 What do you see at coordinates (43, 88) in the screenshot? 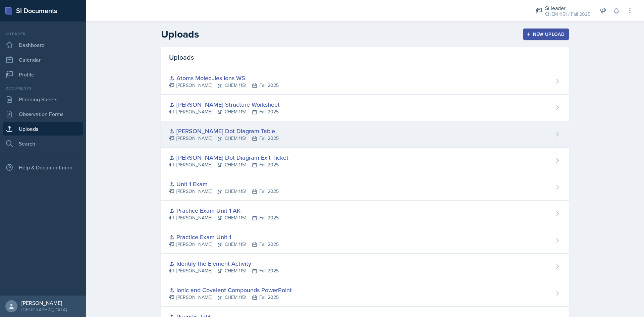
I see `div: Documents` at bounding box center [43, 88].